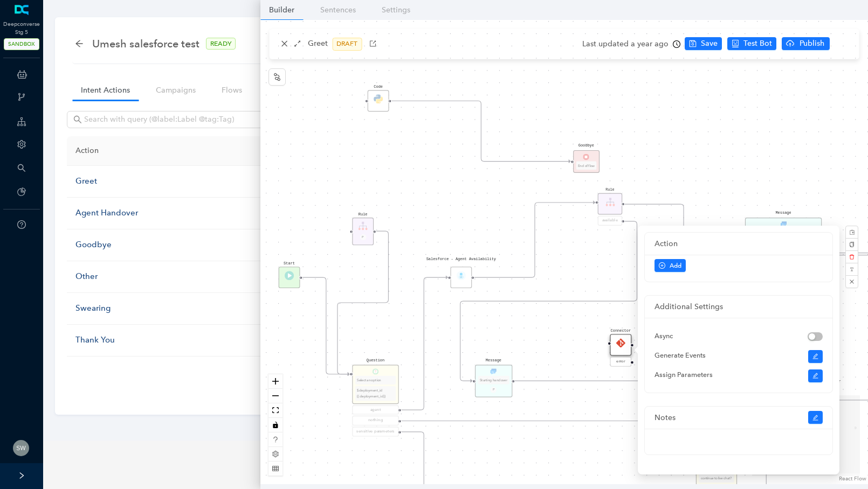  I want to click on g: Edge from 82090909-9e47-d6b1-6bc2-5087aafa16e5 to 68b8dde2-b3ed-6983-7e0b-7fdcce562ca8, so click(326, 326).